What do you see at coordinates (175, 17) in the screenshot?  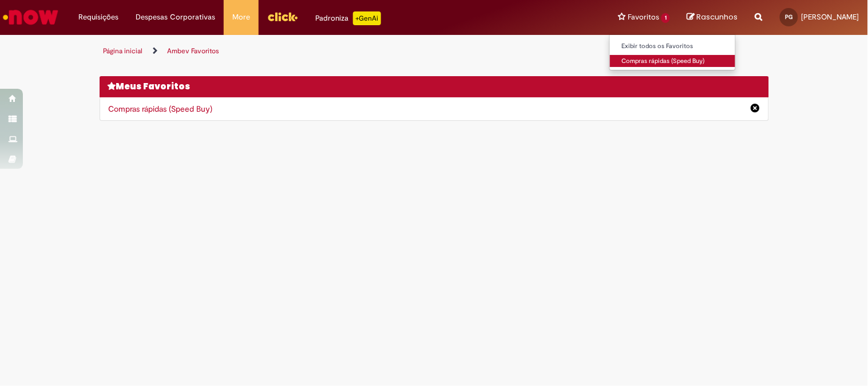 I see `span: Despesas Corporativas` at bounding box center [175, 17].